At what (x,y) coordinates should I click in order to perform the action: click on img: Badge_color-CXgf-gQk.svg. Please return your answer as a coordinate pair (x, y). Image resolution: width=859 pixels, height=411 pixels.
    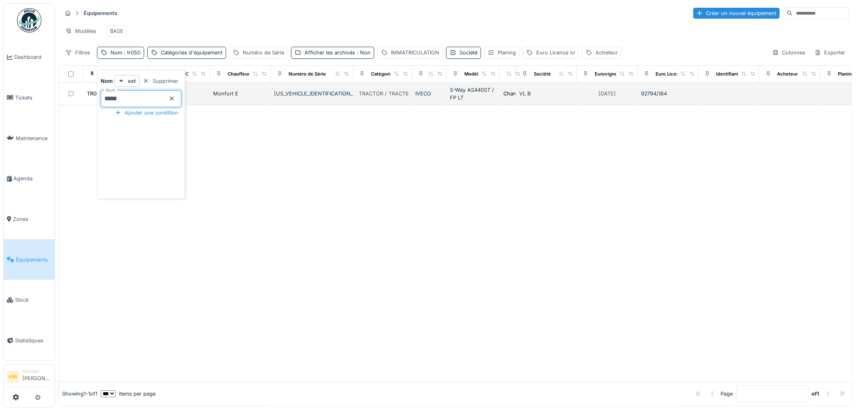
    Looking at the image, I should click on (29, 20).